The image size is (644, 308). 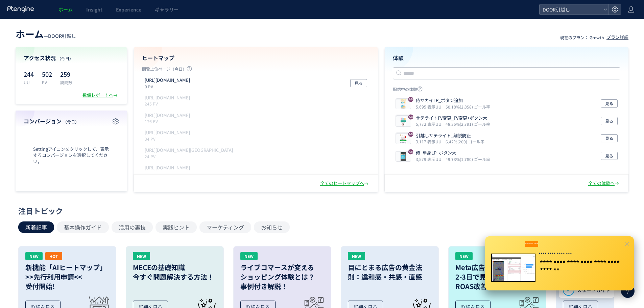 What do you see at coordinates (169, 121) in the screenshot?
I see `p: 176 PV` at bounding box center [169, 121].